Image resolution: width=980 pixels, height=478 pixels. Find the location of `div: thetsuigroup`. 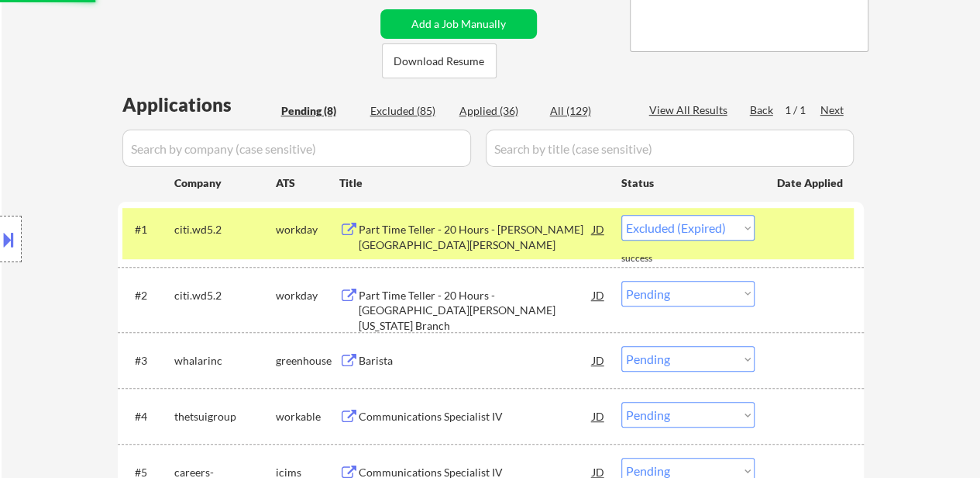

div: thetsuigroup is located at coordinates (225, 417).